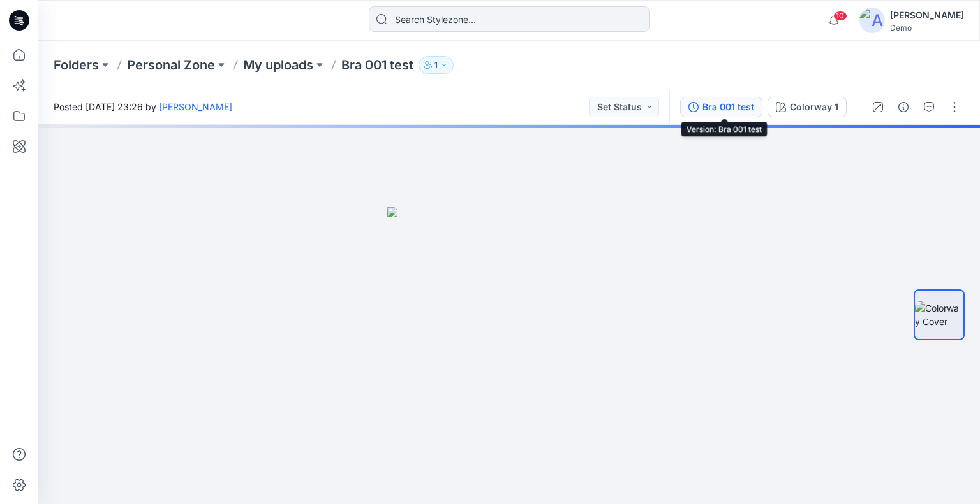  I want to click on button: Bra 001 test, so click(721, 107).